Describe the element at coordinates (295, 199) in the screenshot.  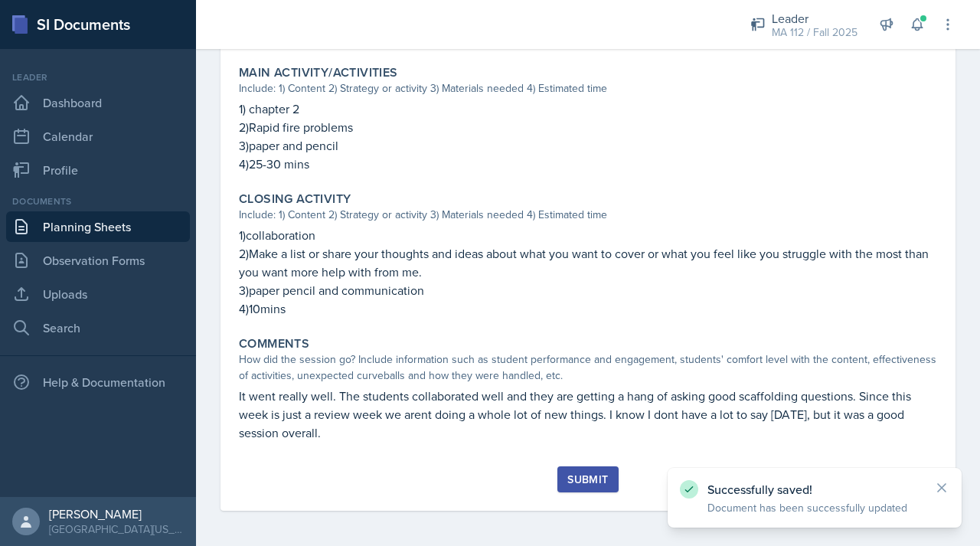
I see `label: Closing Activity` at that location.